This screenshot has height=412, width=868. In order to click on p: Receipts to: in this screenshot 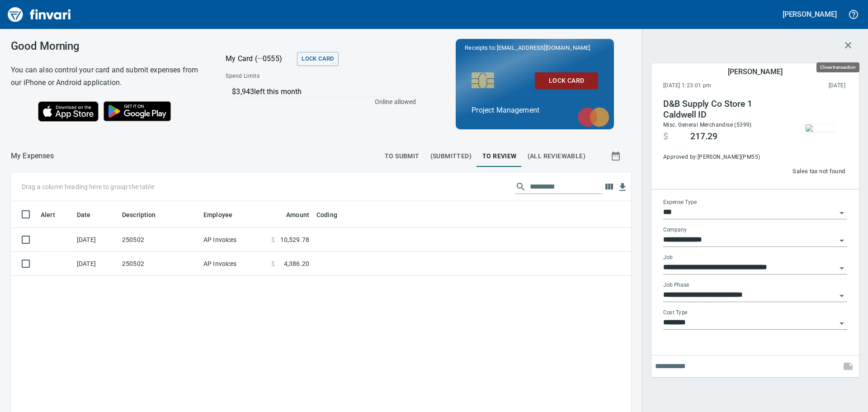, I will do `click(535, 48)`.